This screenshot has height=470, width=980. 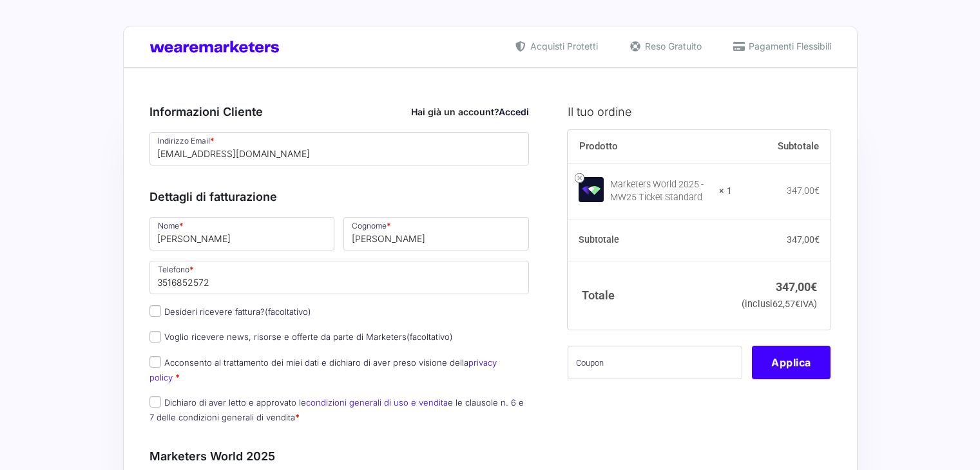 I want to click on input: Voglio ricevere news, risorse e offerte da parte di Marketers(facoltativo), so click(x=155, y=337).